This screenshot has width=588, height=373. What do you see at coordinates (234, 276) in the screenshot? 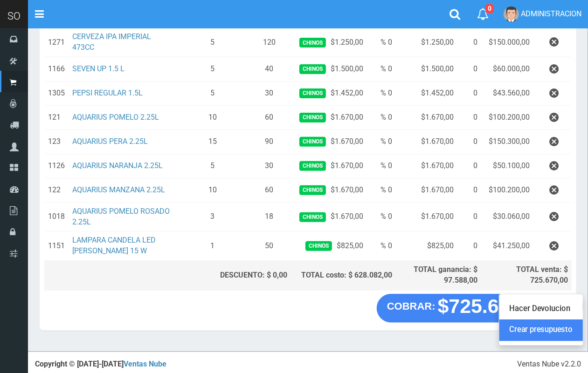
I see `div: DESCUENTO: $ 0,00` at bounding box center [234, 276].